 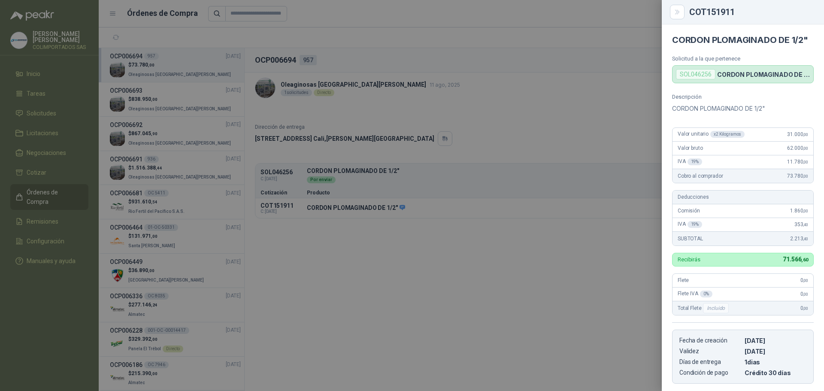 What do you see at coordinates (706, 294) in the screenshot?
I see `div: 0 %` at bounding box center [706, 294].